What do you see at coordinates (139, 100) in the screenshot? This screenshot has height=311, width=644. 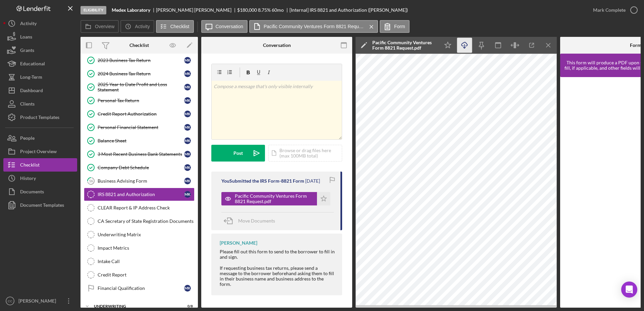 I see `a: Personal Tax ReturnMK` at bounding box center [139, 100].